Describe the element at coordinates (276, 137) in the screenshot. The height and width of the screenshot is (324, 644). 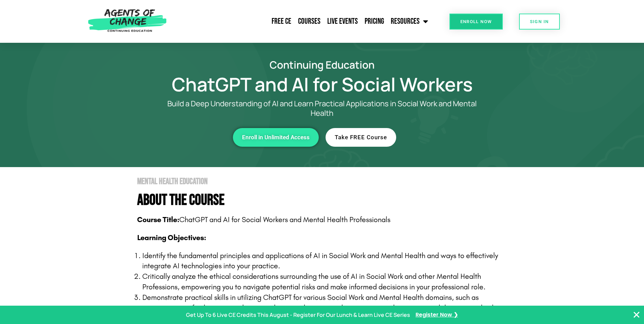
I see `a: Enroll in Unlimited Access` at that location.